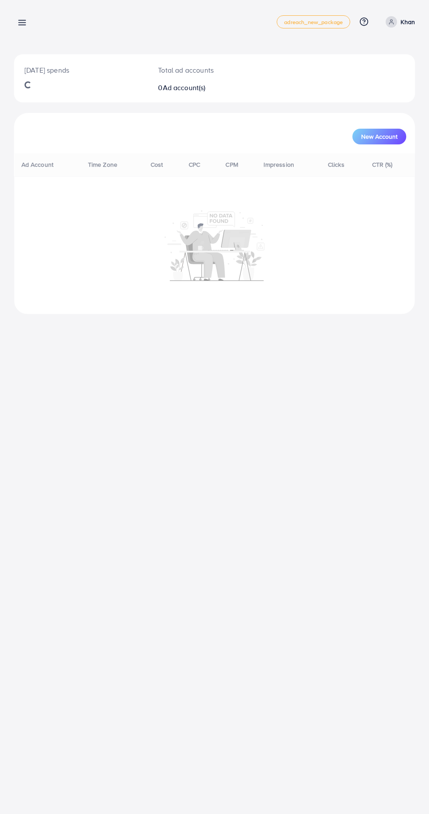  Describe the element at coordinates (313, 22) in the screenshot. I see `a: adreach_new_package` at that location.